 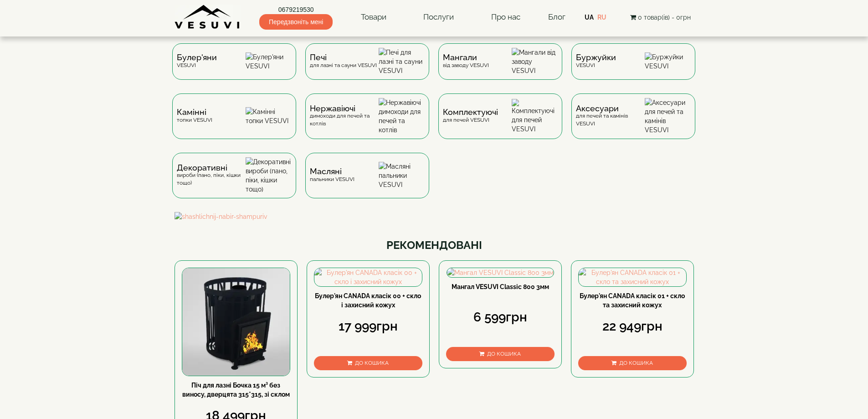 I want to click on img: Мангали від заводу VESUVI, so click(x=534, y=62).